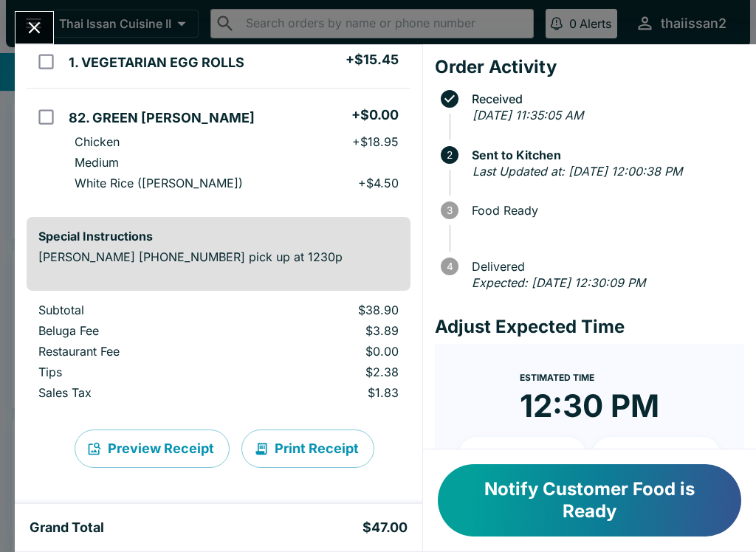 This screenshot has width=756, height=552. I want to click on button: + 10, so click(522, 456).